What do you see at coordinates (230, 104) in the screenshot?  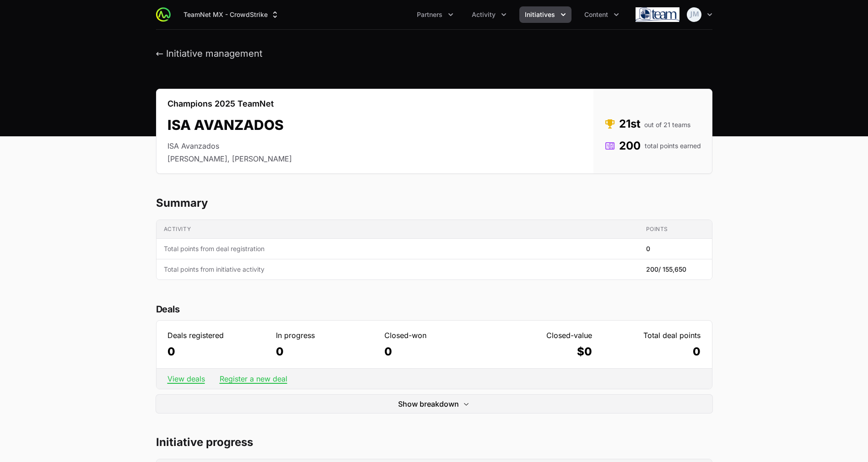 I see `p: Champions 2025 TeamNet` at bounding box center [230, 104].